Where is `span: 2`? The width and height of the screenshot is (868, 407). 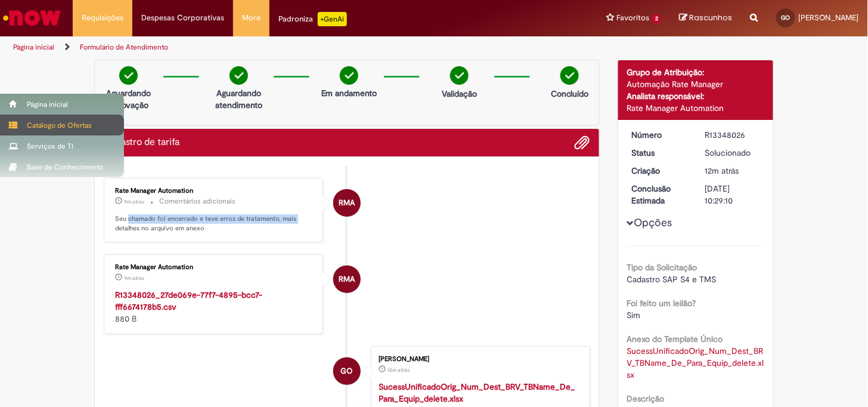 span: 2 is located at coordinates (657, 19).